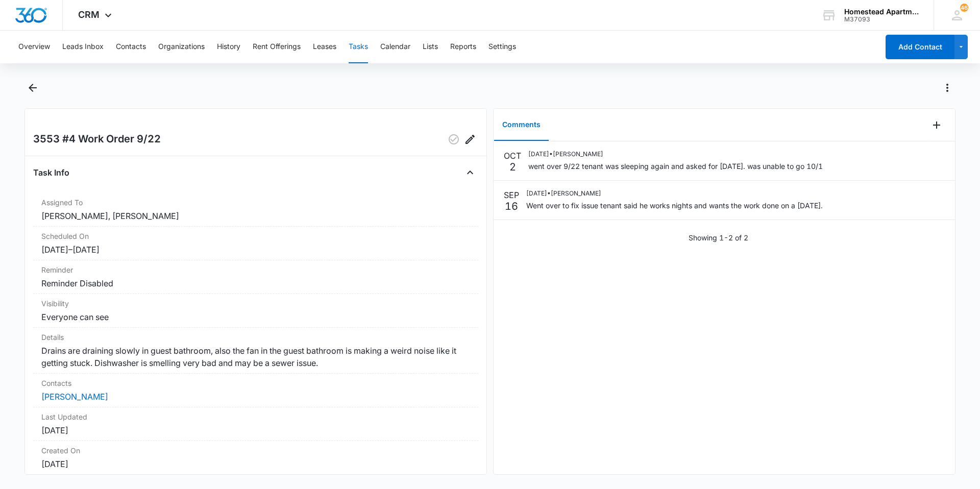 This screenshot has width=980, height=489. I want to click on div: ReminderReminder Disabled, so click(256, 277).